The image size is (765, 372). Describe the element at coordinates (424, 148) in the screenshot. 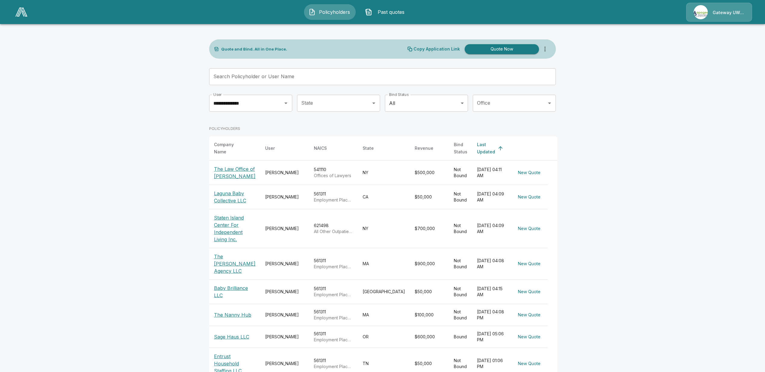

I see `div: Revenue` at that location.